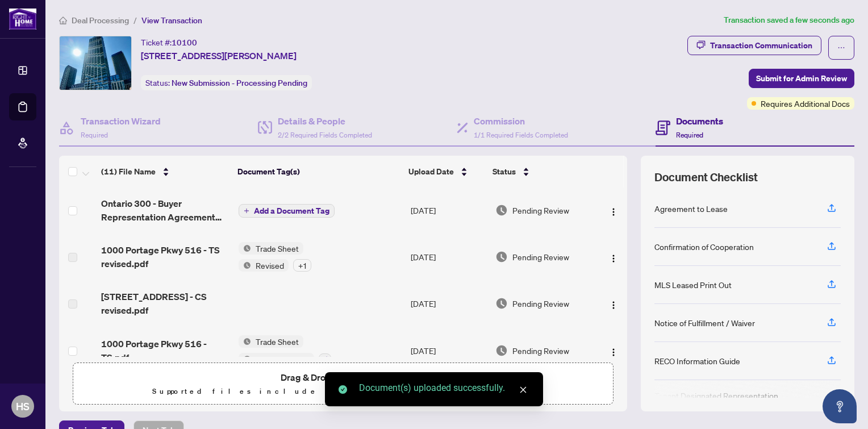 This screenshot has height=429, width=868. I want to click on span: Revised, so click(269, 265).